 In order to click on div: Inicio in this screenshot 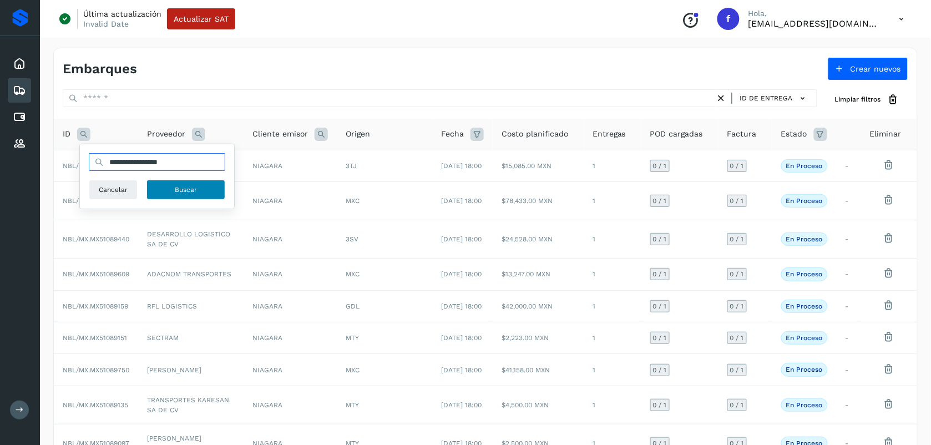, I will do `click(19, 64)`.